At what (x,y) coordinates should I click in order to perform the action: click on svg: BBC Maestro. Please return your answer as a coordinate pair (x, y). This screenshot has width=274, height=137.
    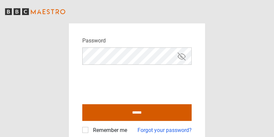
    Looking at the image, I should click on (35, 12).